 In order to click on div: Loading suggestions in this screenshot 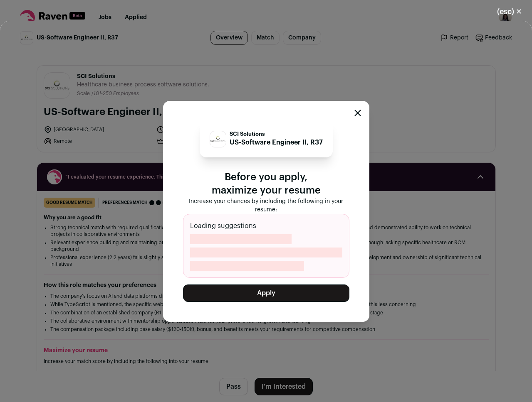, I will do `click(266, 246)`.